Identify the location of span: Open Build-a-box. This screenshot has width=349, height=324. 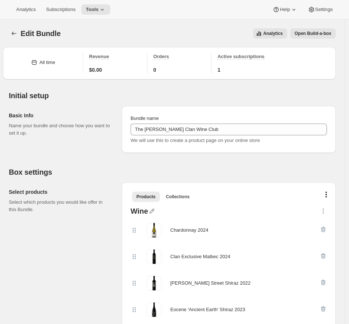
(313, 33).